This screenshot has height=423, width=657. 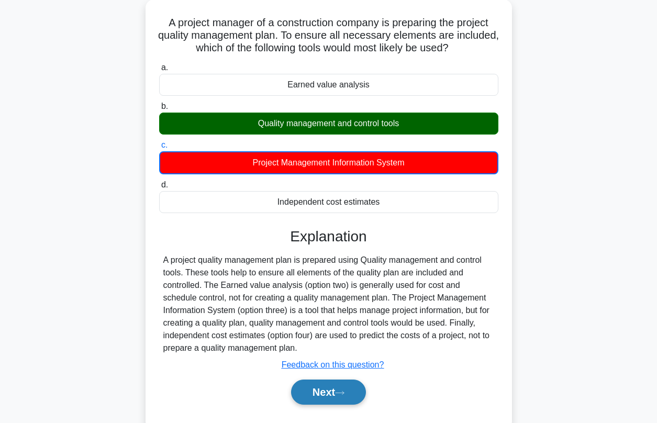 I want to click on div: A project quality management plan is prepared using Quality management and control tools. These t..., so click(x=329, y=304).